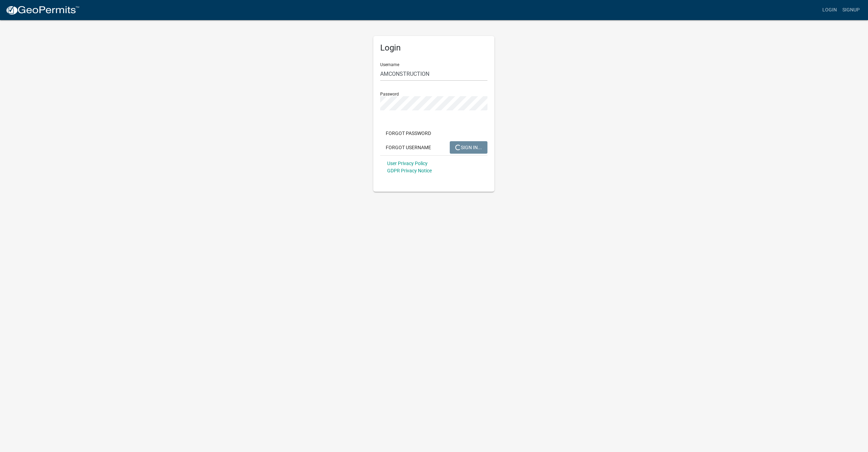  I want to click on span: SIGN IN..., so click(468, 147).